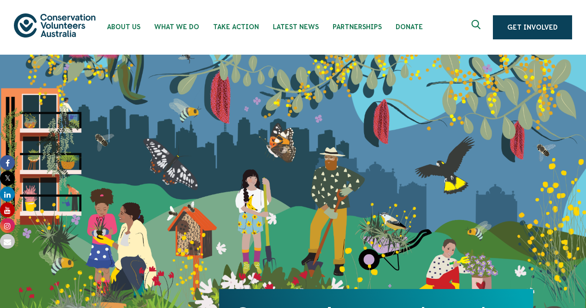 This screenshot has height=308, width=586. What do you see at coordinates (124, 27) in the screenshot?
I see `span: About Us` at bounding box center [124, 27].